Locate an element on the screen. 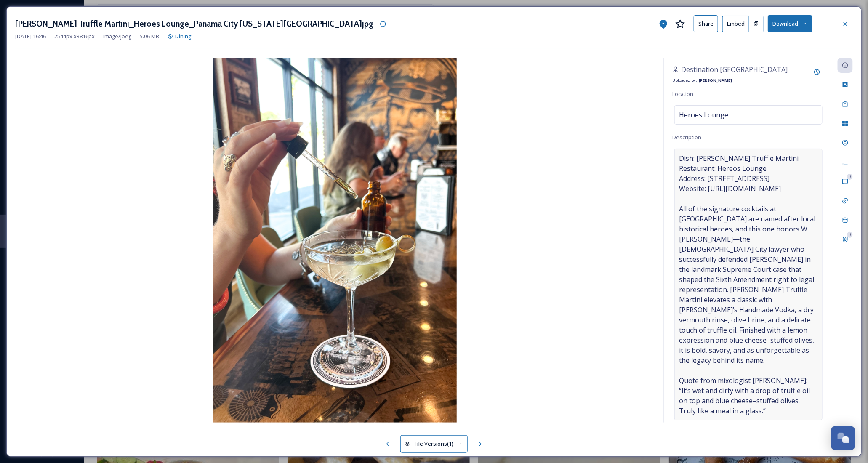  button: Share is located at coordinates (706, 24).